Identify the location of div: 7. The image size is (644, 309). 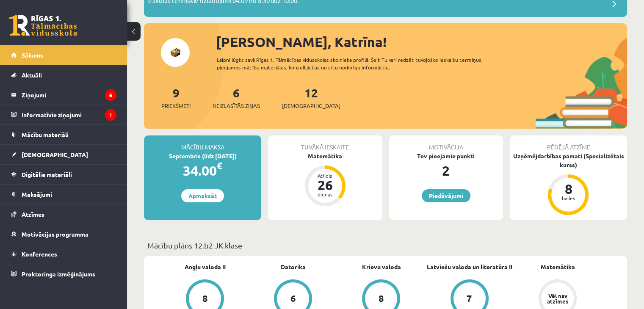
(469, 298).